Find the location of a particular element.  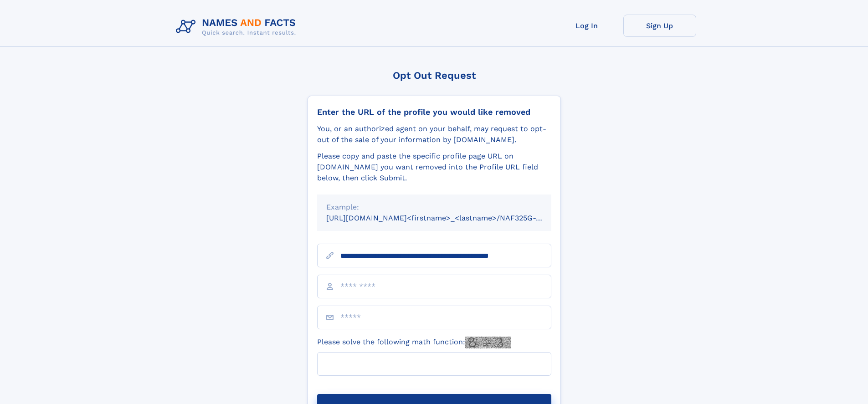

img: Logo Names and Facts is located at coordinates (238, 27).